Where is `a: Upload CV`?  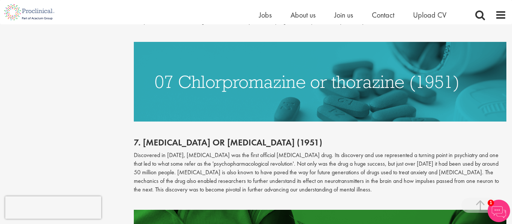
a: Upload CV is located at coordinates (429, 15).